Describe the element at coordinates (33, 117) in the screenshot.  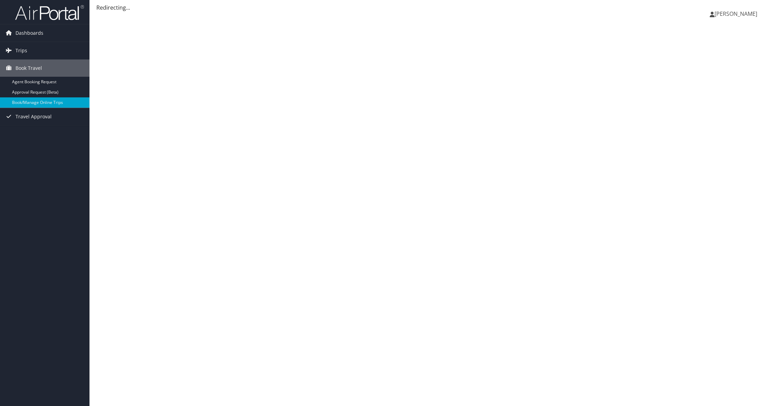
I see `span: Travel Approval` at that location.